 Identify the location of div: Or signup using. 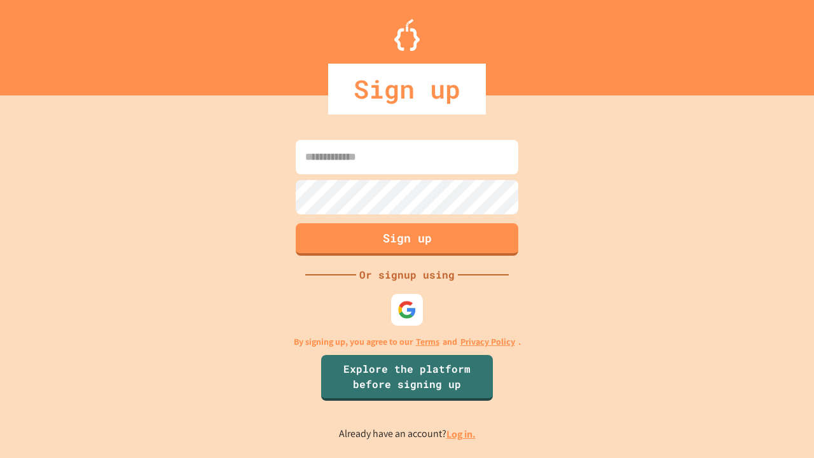
(407, 275).